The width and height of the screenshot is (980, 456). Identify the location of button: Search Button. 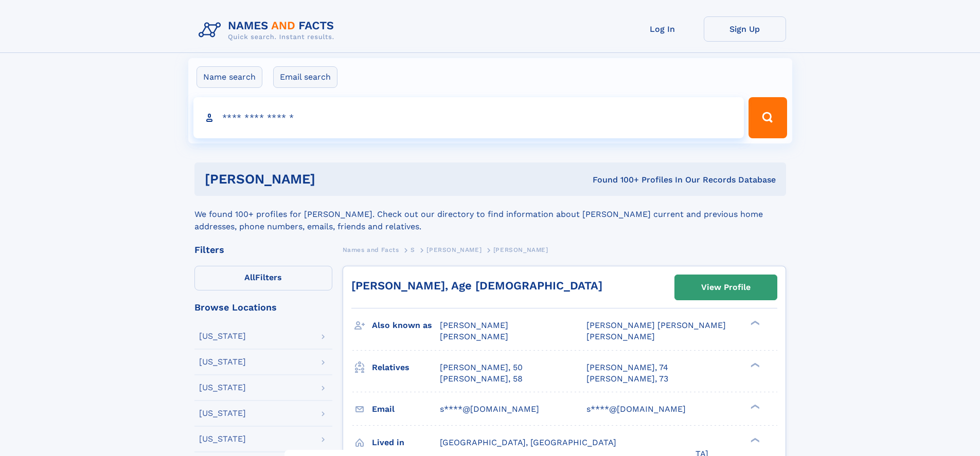
(768, 118).